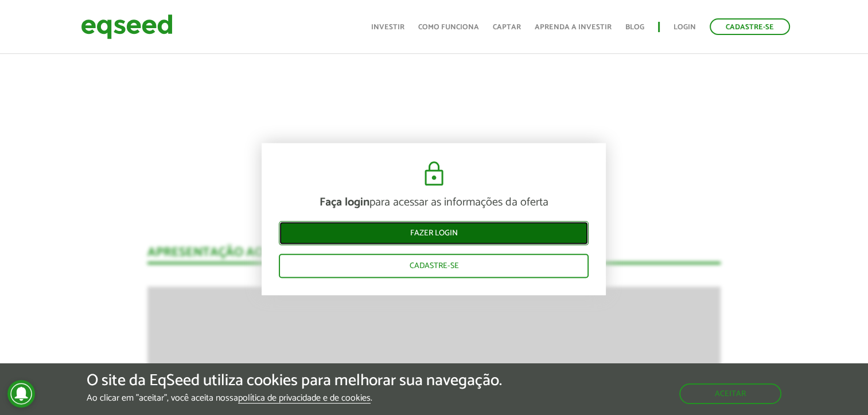  Describe the element at coordinates (294, 398) in the screenshot. I see `p: Ao clicar em "aceitar", você aceita nossa .` at that location.